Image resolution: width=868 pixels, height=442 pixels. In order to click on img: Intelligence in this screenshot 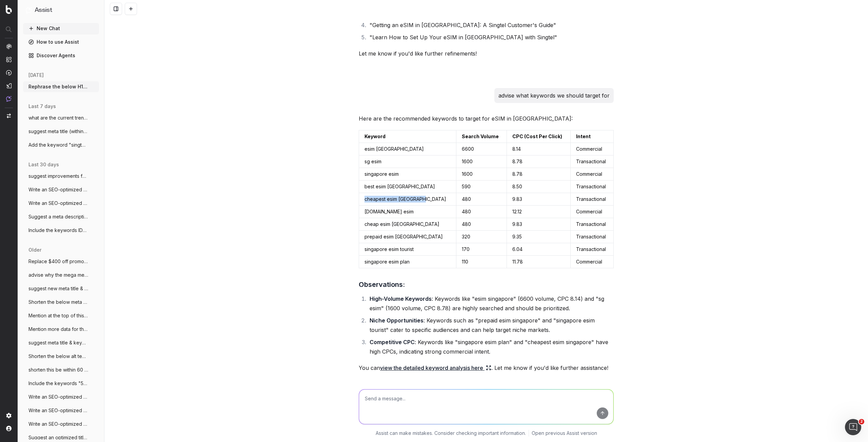, I will do `click(9, 60)`.